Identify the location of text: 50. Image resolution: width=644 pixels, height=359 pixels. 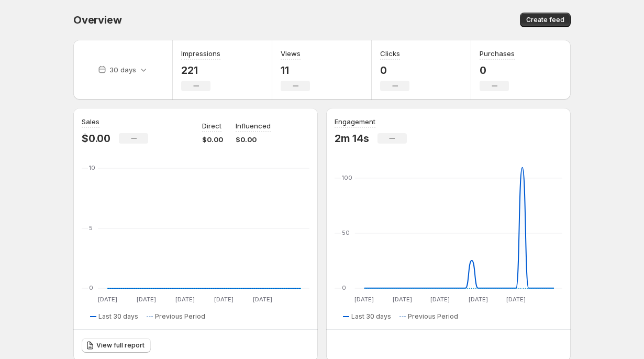
(345, 233).